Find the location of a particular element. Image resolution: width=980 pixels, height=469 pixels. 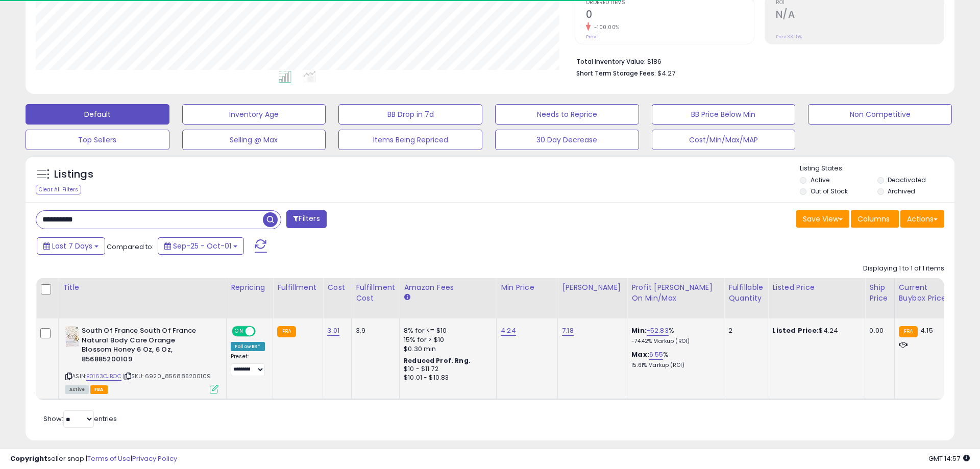

div: Repricing is located at coordinates (250, 287).